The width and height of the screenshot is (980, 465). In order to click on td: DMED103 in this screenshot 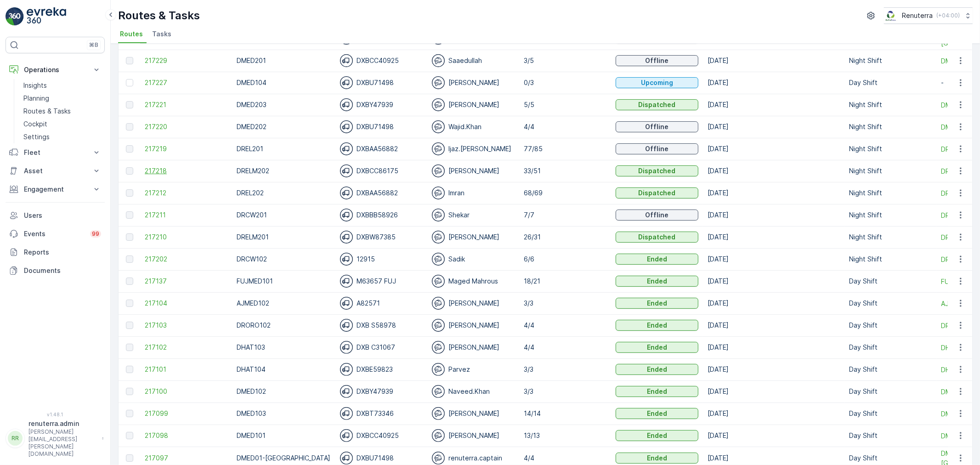, I will do `click(284, 413)`.